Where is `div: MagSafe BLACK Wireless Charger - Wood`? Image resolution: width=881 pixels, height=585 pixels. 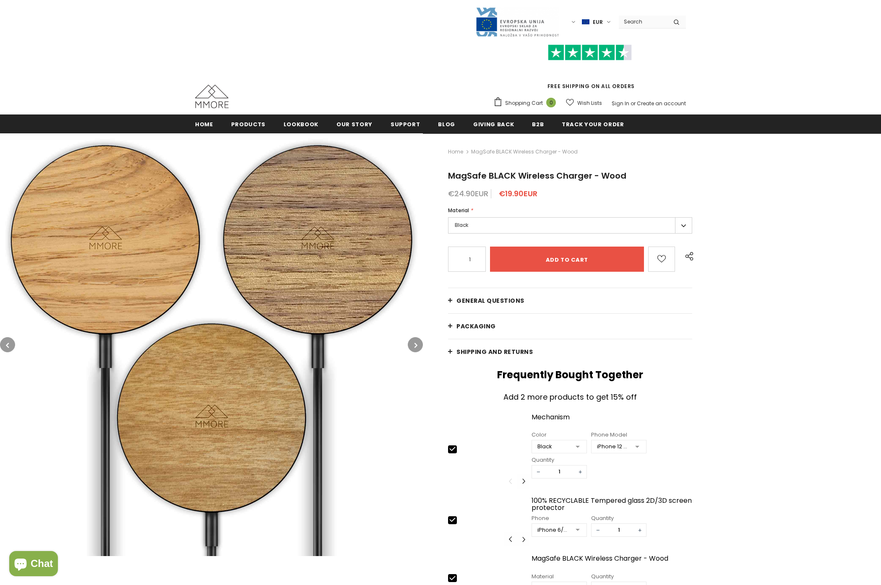
div: MagSafe BLACK Wireless Charger - Wood is located at coordinates (611, 562).